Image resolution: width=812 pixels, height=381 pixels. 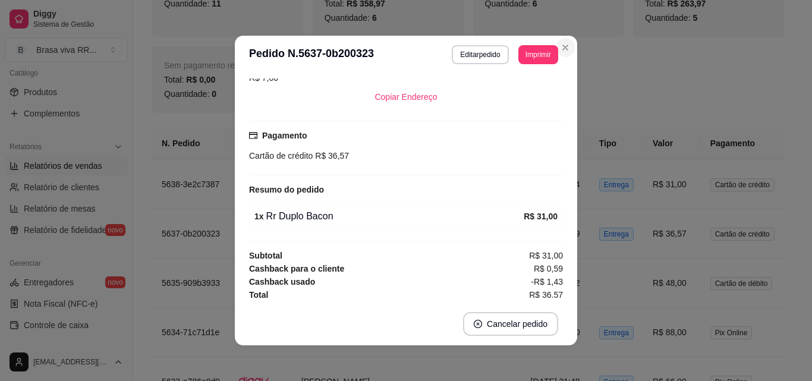 I want to click on button: Editarpedido, so click(x=480, y=55).